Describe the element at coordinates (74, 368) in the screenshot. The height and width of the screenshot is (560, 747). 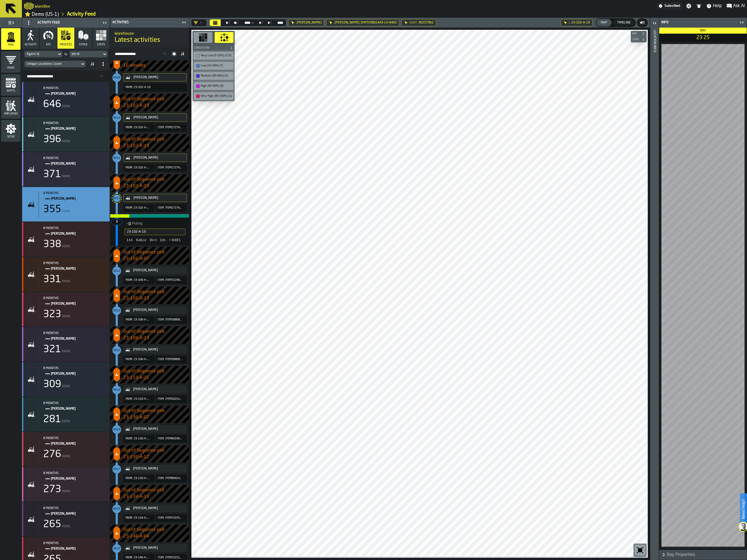
I see `div: Start: 29/01/2025, 07:11:07 - End: 04/03/2025, 14:59:16` at that location.